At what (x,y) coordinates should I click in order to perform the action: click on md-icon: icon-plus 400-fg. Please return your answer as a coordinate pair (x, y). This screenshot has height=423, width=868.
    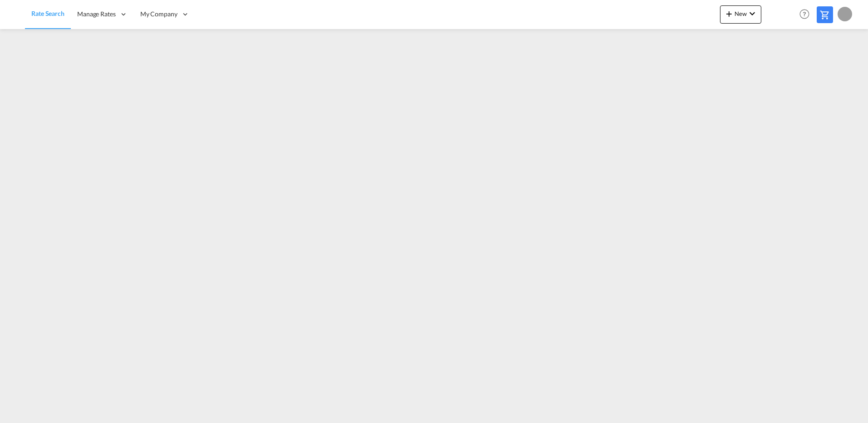
    Looking at the image, I should click on (729, 14).